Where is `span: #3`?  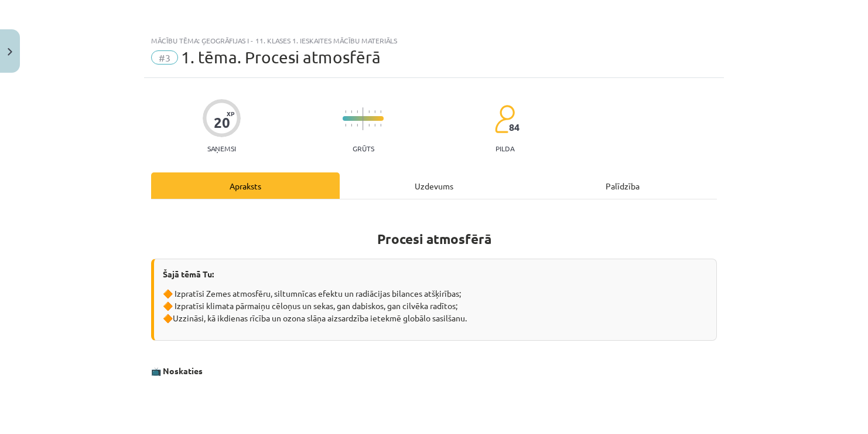 span: #3 is located at coordinates (165, 57).